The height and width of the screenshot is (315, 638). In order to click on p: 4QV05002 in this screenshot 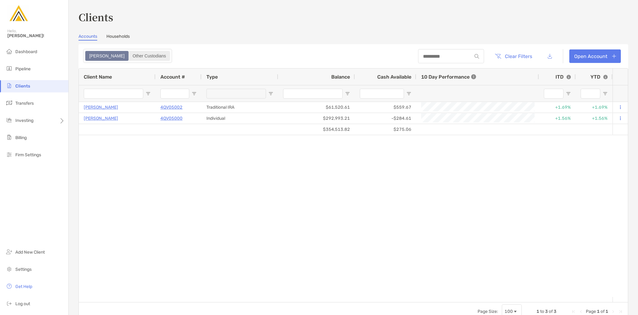, I will do `click(172, 107)`.